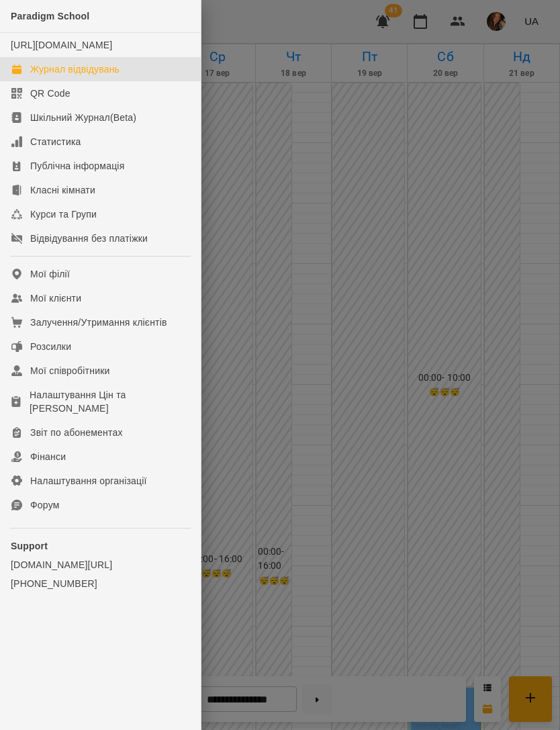 The image size is (560, 730). What do you see at coordinates (77, 166) in the screenshot?
I see `div: Публічна інформація` at bounding box center [77, 166].